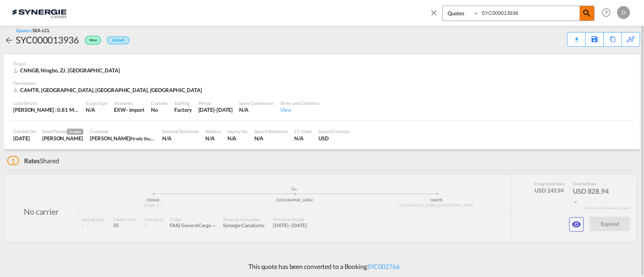 The width and height of the screenshot is (644, 277). Describe the element at coordinates (576, 224) in the screenshot. I see `button: icon-eye` at that location.